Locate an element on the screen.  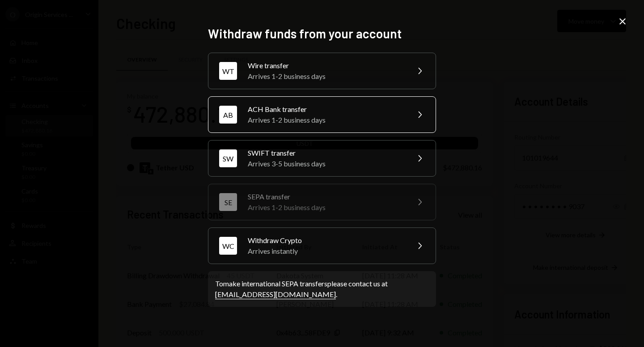
div: Withdraw Crypto is located at coordinates (325, 241).